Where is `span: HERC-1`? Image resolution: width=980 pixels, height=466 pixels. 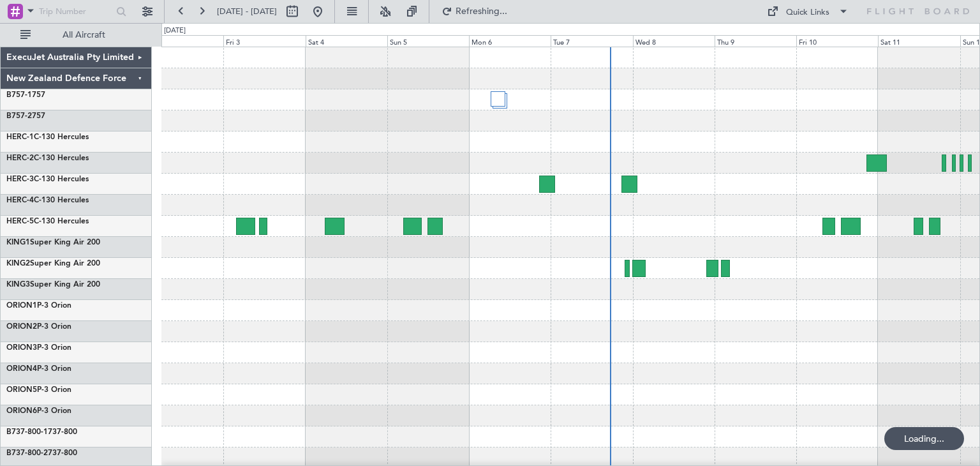
span: HERC-1 is located at coordinates (20, 137).